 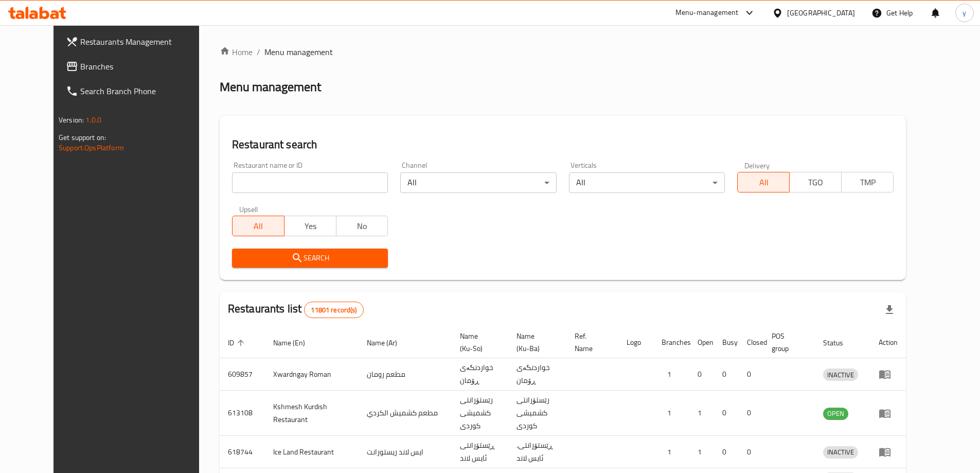 What do you see at coordinates (707, 13) in the screenshot?
I see `div: Menu-management` at bounding box center [707, 13].